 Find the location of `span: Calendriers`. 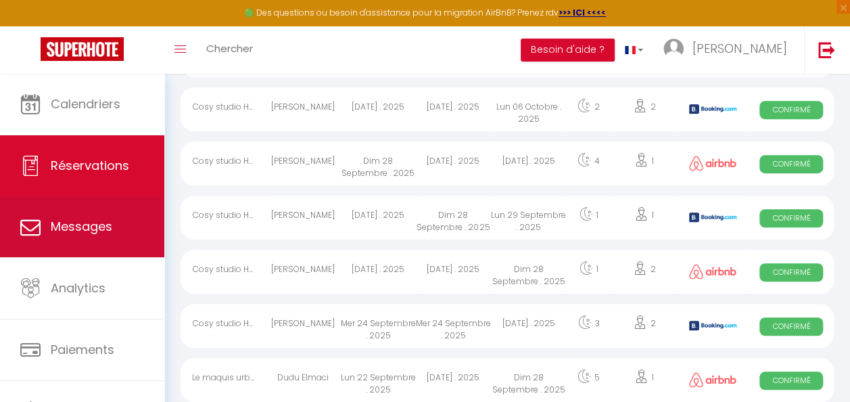

span: Calendriers is located at coordinates (85, 103).